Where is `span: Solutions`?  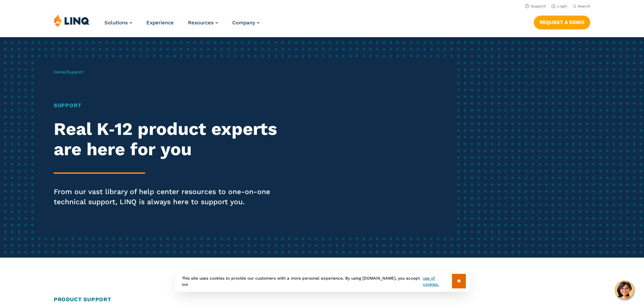
span: Solutions is located at coordinates (116, 23).